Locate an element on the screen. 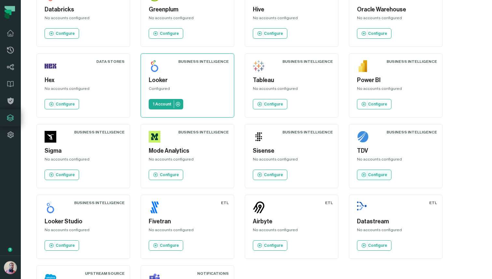  h5: Power BI is located at coordinates (395, 80).